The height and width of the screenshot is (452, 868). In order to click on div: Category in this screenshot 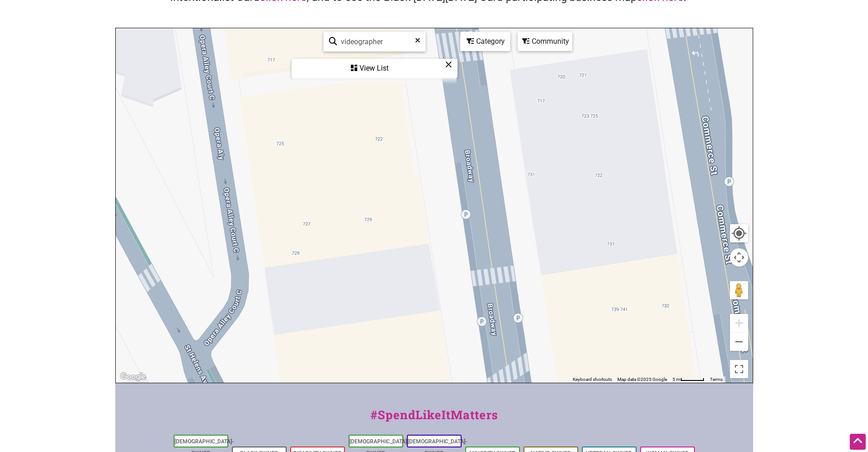, I will do `click(485, 41)`.